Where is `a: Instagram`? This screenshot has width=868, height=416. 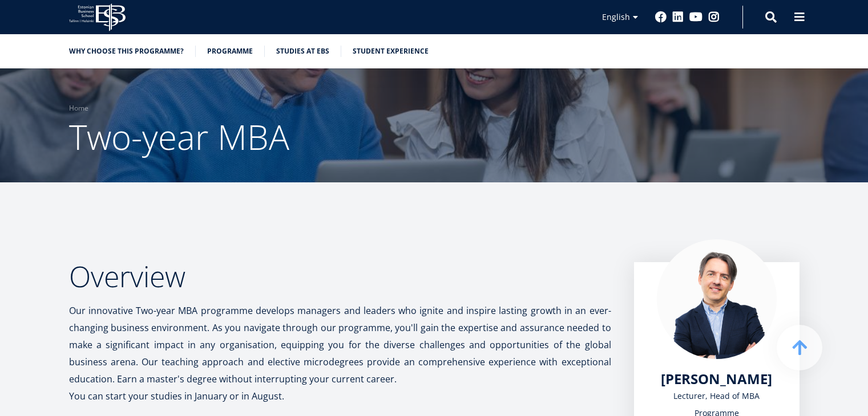 a: Instagram is located at coordinates (714, 17).